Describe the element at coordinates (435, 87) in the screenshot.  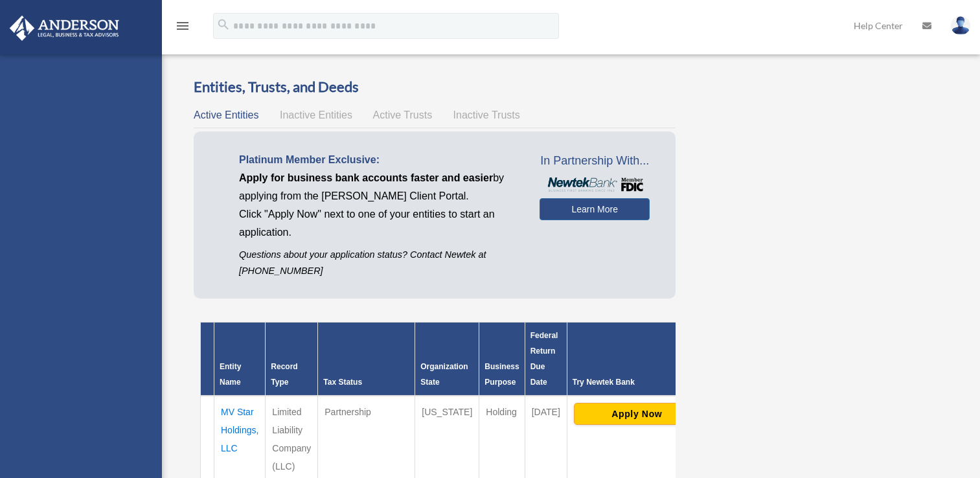
I see `h3: Entities, Trusts, and Deeds` at that location.